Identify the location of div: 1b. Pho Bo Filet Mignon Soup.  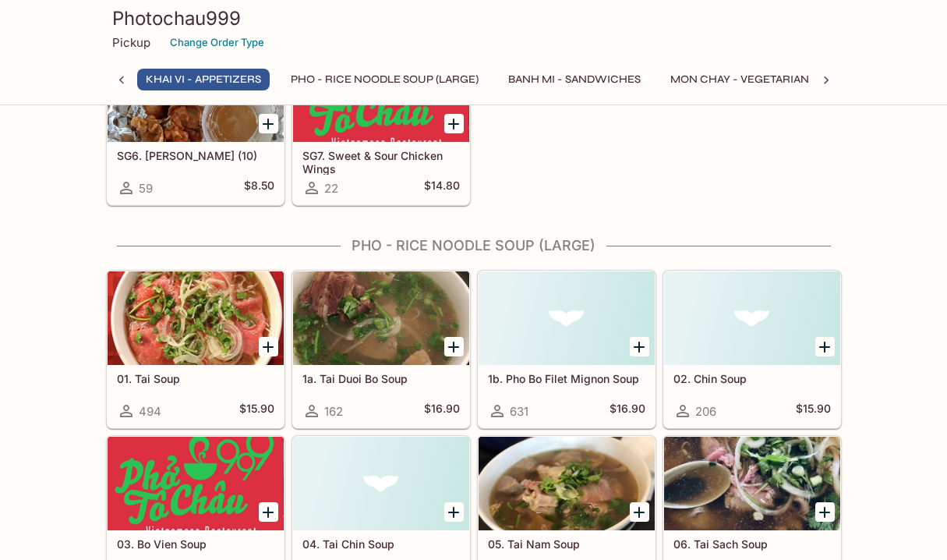
(567, 318).